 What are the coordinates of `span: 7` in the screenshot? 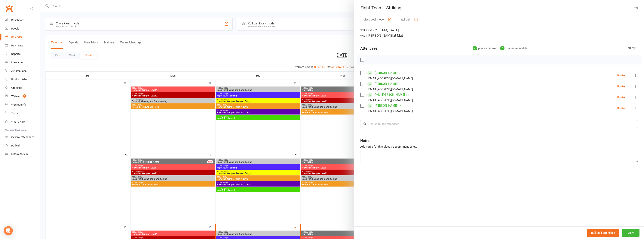 It's located at (25, 96).